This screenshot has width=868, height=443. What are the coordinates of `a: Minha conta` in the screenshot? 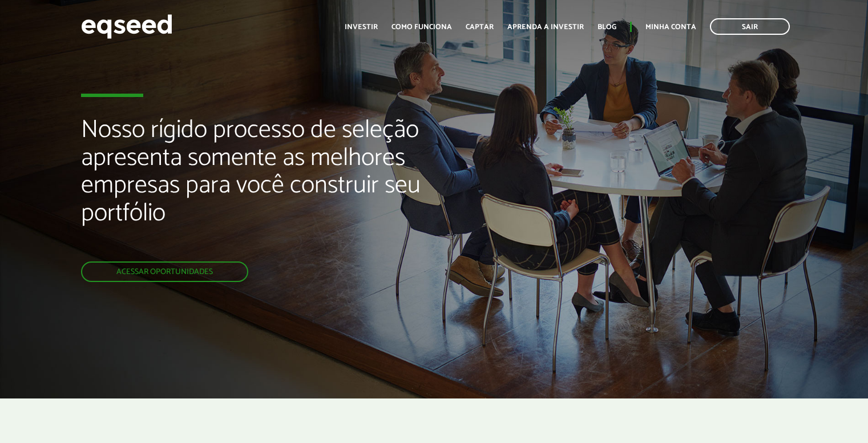 It's located at (670, 27).